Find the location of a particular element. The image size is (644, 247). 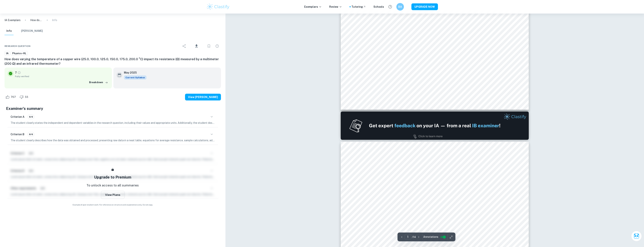

div: This exemplar is based on the current syllabus. Feel free to refer to it for inspiration/ideas wh... is located at coordinates (135, 77).